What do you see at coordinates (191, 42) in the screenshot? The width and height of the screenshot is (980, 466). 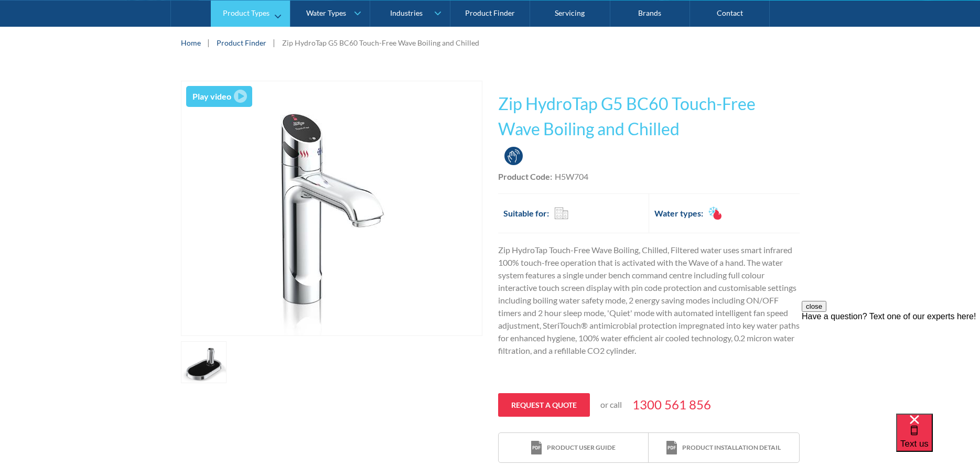 I see `a: Home` at bounding box center [191, 42].